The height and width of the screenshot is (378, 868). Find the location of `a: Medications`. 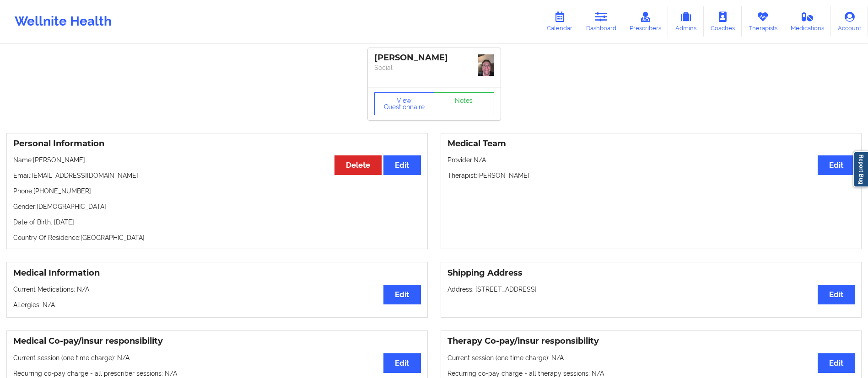

a: Medications is located at coordinates (808, 22).